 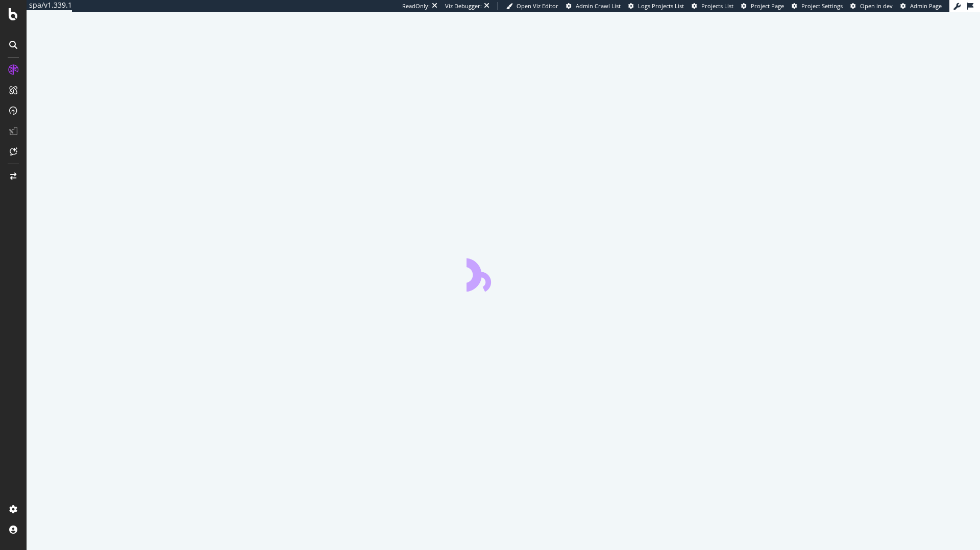 What do you see at coordinates (532, 6) in the screenshot?
I see `a: Open Viz Editor` at bounding box center [532, 6].